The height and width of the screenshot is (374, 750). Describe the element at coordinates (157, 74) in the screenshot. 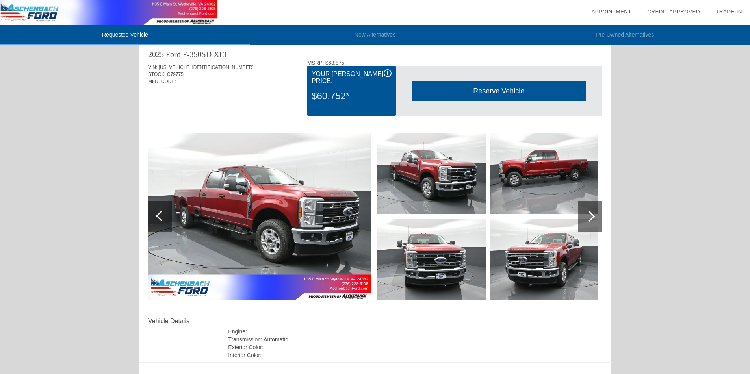

I see `span: STOCK:` at that location.